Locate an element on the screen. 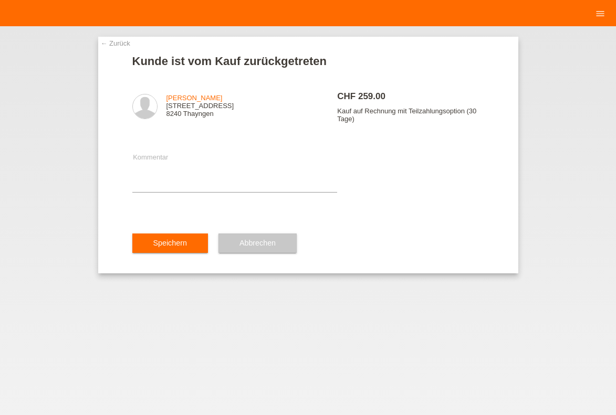 The height and width of the screenshot is (415, 616). span: Speichern is located at coordinates (170, 243).